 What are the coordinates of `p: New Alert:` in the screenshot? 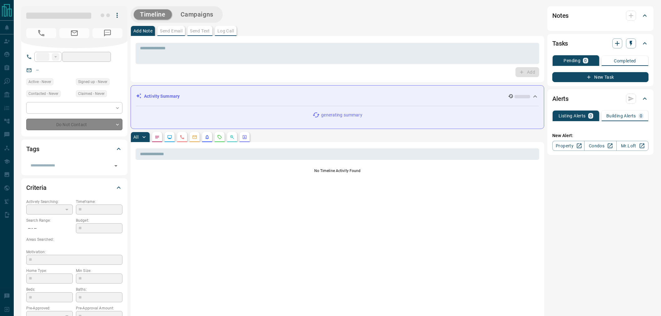 It's located at (601, 136).